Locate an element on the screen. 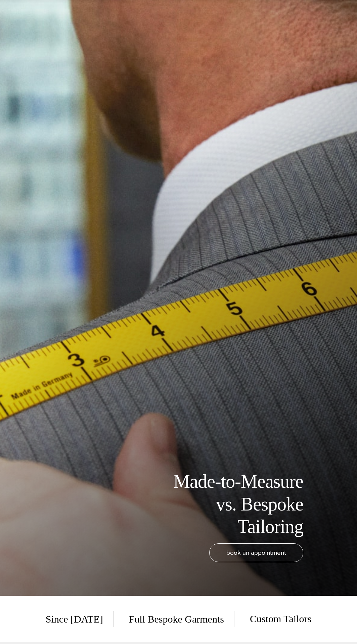 The height and width of the screenshot is (644, 357). h1: Made-to-Measure vs. Bespoke Tailoring is located at coordinates (228, 504).